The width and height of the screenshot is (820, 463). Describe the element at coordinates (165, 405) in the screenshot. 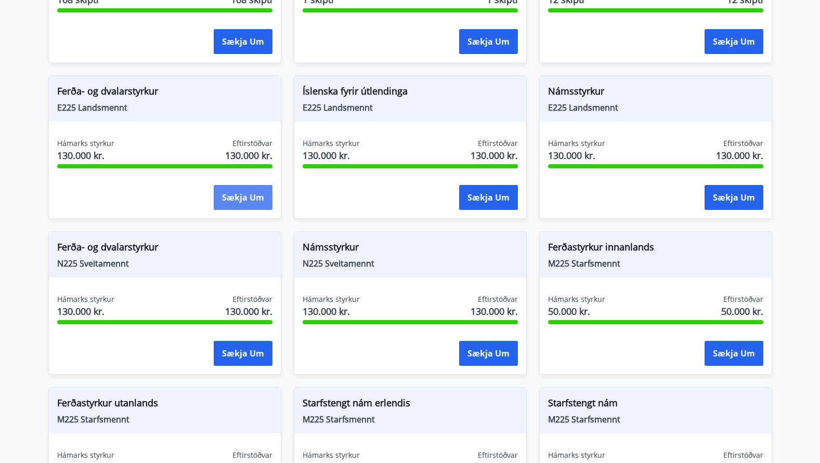

I see `span: Ferðastyrkur utanlands` at that location.